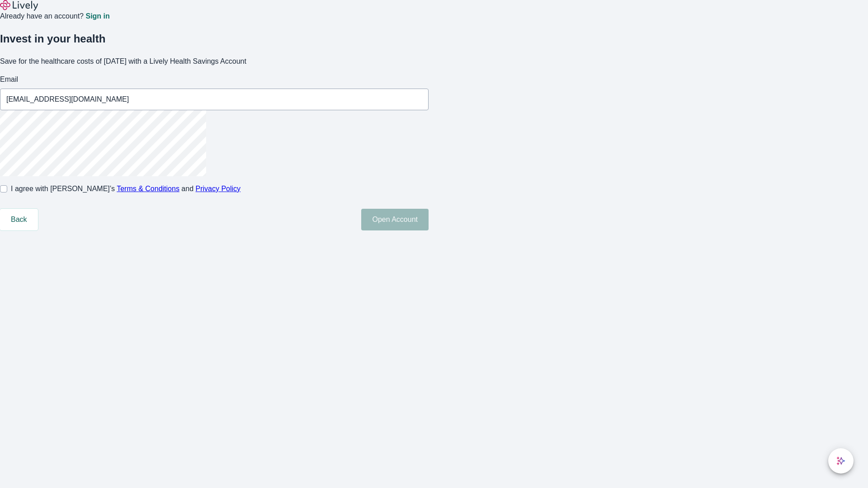  Describe the element at coordinates (841, 461) in the screenshot. I see `button: chat` at that location.